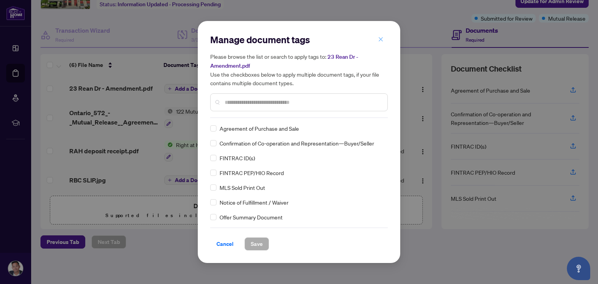  What do you see at coordinates (251, 217) in the screenshot?
I see `span: Offer Summary Document` at bounding box center [251, 217].